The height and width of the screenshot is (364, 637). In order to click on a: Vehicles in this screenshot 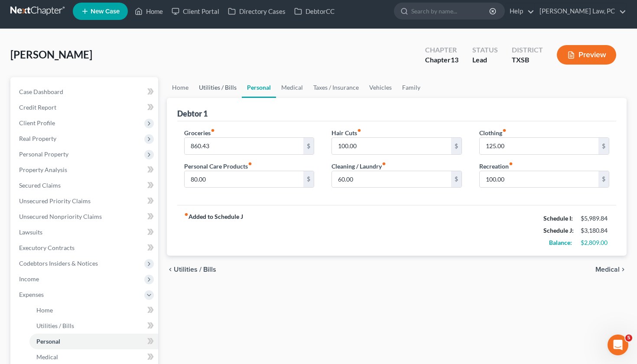, I will do `click(380, 87)`.